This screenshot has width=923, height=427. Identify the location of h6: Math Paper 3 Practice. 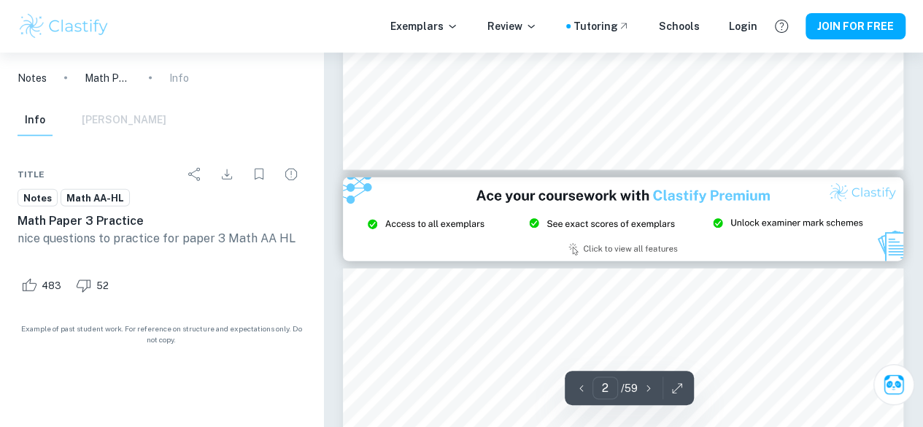
(161, 221).